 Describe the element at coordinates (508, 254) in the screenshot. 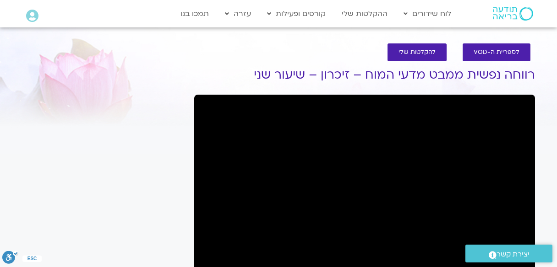

I see `a: יצירת קשר` at that location.